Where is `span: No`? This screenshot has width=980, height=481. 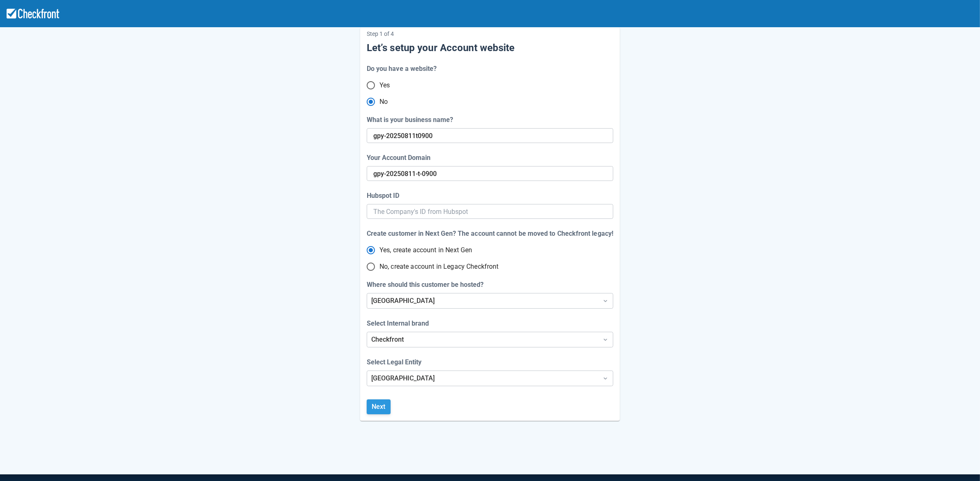 span: No is located at coordinates (383, 102).